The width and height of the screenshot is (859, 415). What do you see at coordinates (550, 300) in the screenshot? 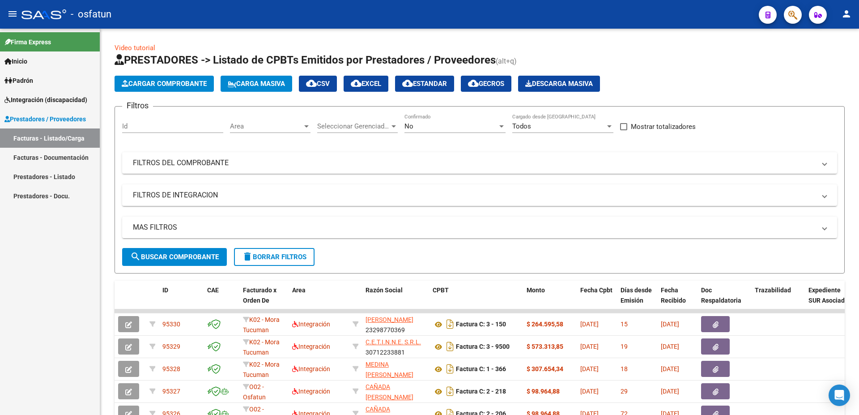
I see `datatable-header-cell: Monto` at bounding box center [550, 300].